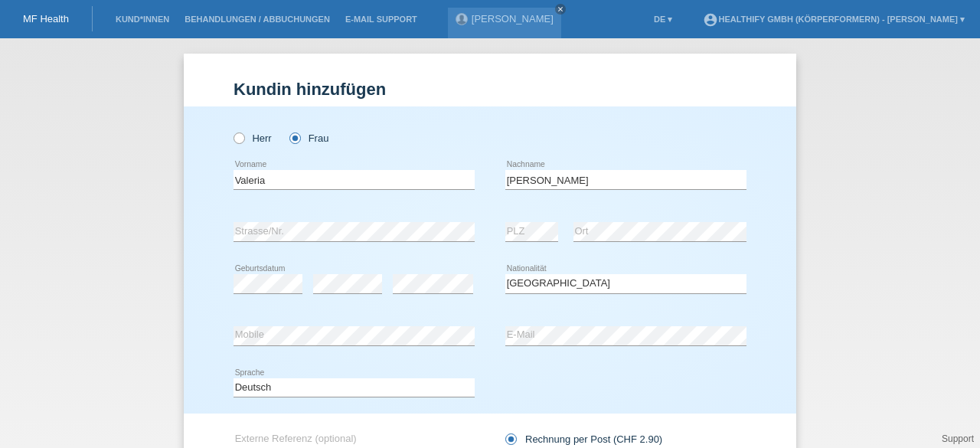 The height and width of the screenshot is (448, 980). Describe the element at coordinates (958, 439) in the screenshot. I see `a: Support` at that location.